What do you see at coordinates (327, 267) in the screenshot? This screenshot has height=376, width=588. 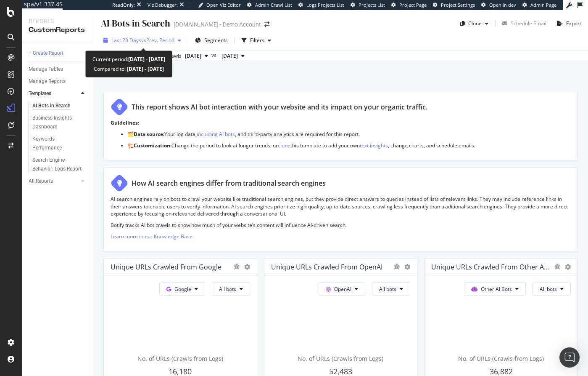 I see `div: Unique URLs Crawled from OpenAI` at bounding box center [327, 267].